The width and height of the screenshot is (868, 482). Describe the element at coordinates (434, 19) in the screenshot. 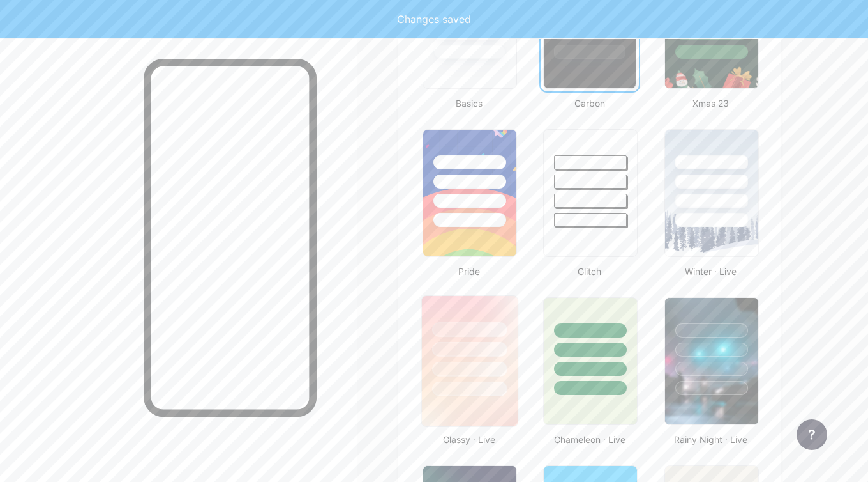

I see `div: Changes saved` at that location.